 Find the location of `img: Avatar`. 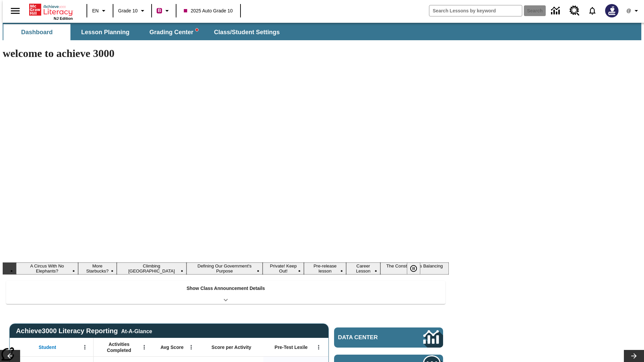

img: Avatar is located at coordinates (611, 11).